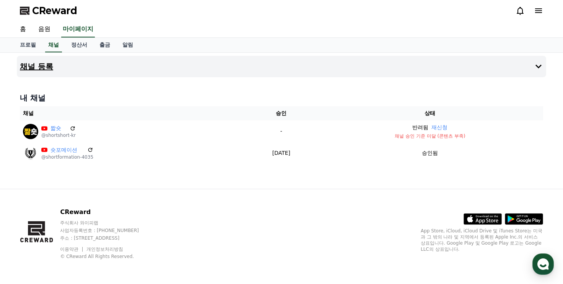  Describe the element at coordinates (59, 135) in the screenshot. I see `p: @shortshort-kr` at that location.